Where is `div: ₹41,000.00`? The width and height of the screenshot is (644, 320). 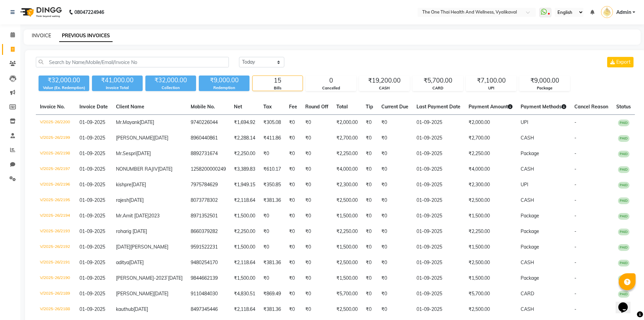
div: ₹41,000.00 is located at coordinates (118, 80).